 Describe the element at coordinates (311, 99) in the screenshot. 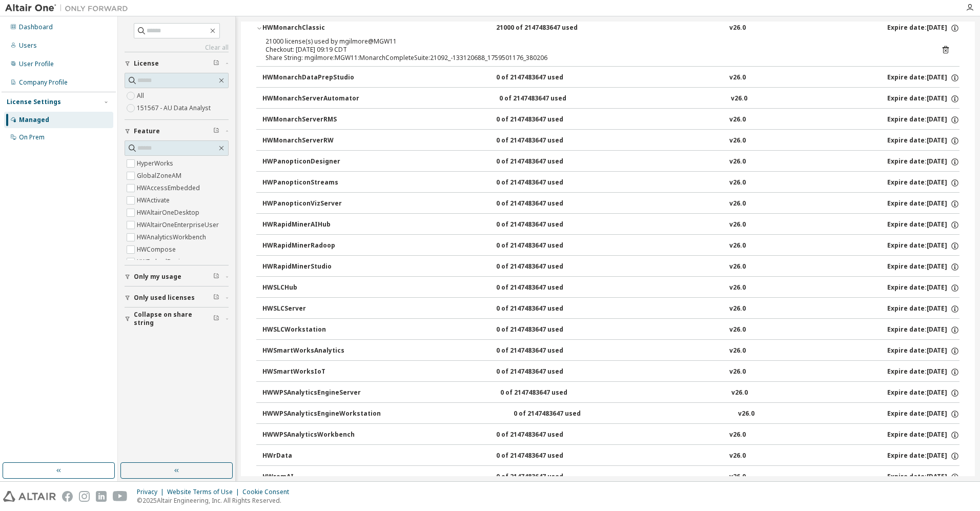

I see `div: HWMonarchServerAutomator` at that location.